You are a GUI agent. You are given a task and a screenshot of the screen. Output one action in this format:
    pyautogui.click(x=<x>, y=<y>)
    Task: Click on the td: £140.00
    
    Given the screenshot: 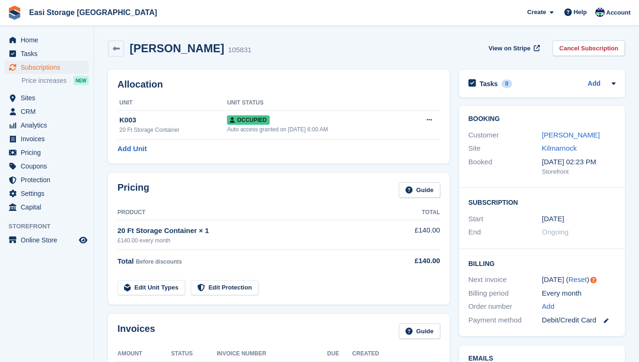 What is the action you would take?
    pyautogui.click(x=416, y=234)
    